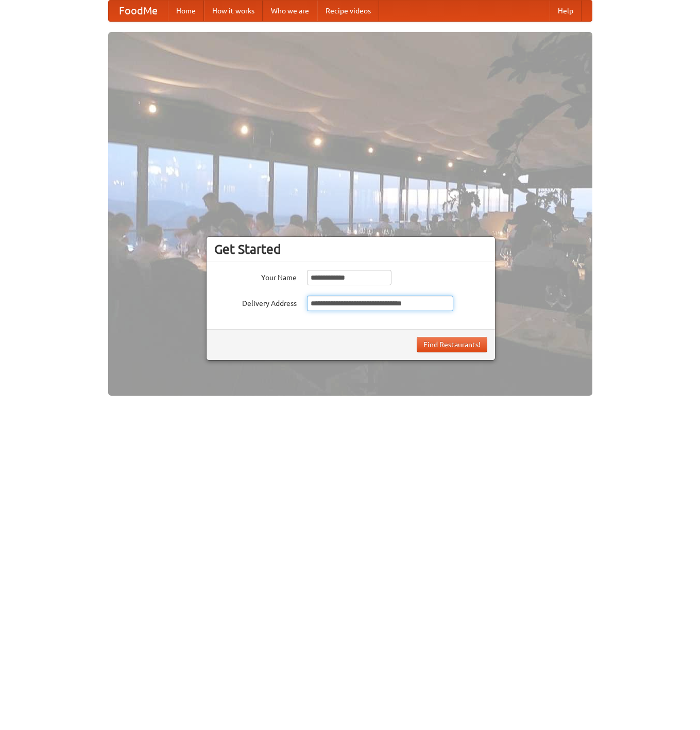 This screenshot has width=700, height=730. I want to click on a: Who we are, so click(290, 11).